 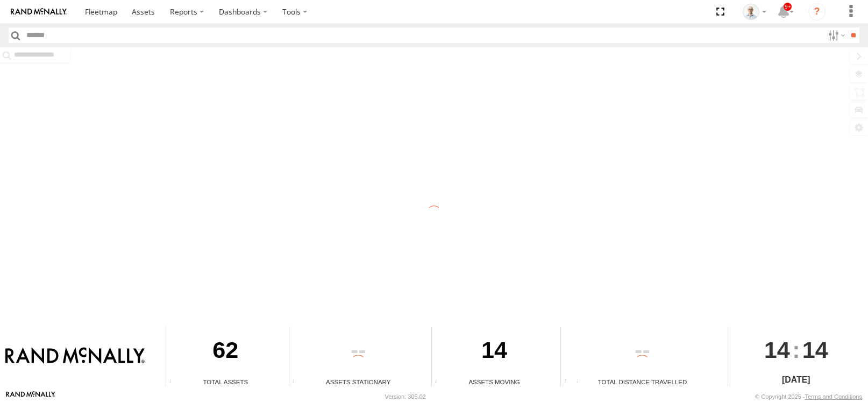 I want to click on div: Total number of assets current stationary., so click(x=298, y=382).